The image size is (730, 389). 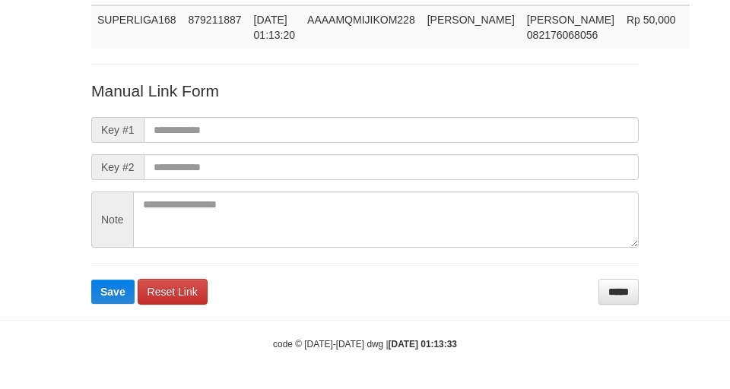 I want to click on span: Copy 082176068056 to clipboard, so click(x=562, y=35).